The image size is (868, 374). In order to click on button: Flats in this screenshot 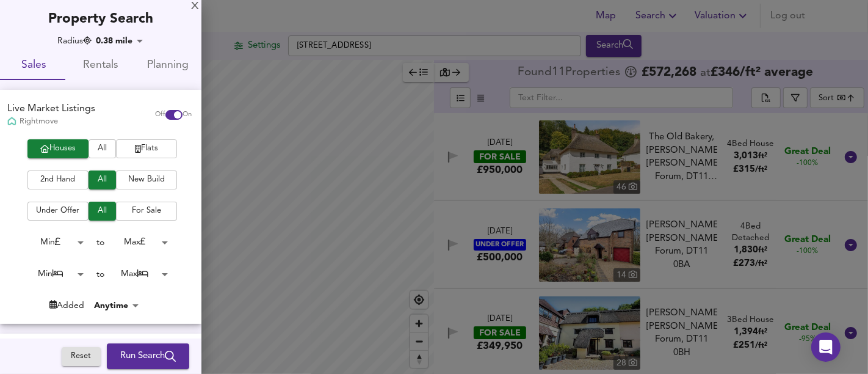, I will do `click(147, 148)`.